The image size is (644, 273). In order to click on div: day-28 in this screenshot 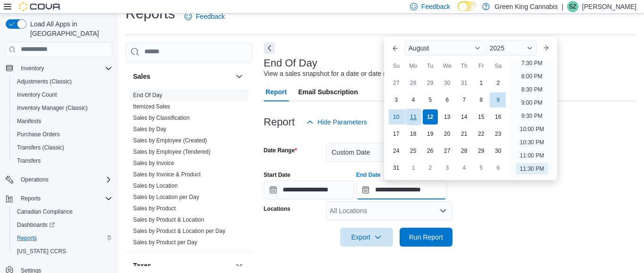, I will do `click(413, 83)`.